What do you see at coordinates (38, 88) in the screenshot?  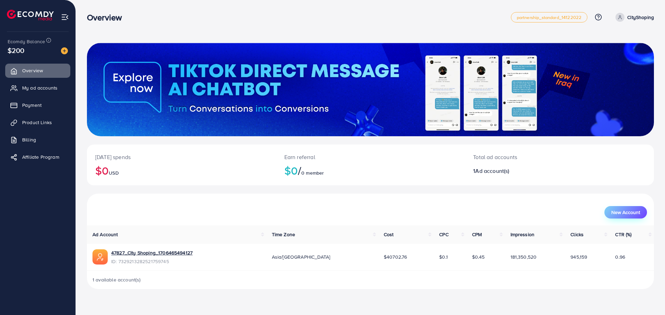 I see `a: My ad accounts` at bounding box center [38, 88].